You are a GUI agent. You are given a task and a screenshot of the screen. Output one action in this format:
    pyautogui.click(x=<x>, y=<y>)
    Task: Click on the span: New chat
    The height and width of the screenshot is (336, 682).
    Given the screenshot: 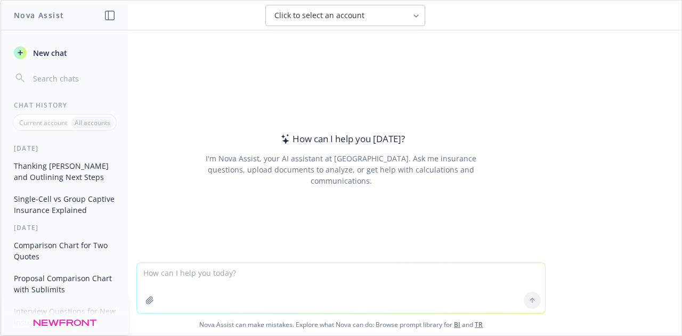 What is the action you would take?
    pyautogui.click(x=49, y=53)
    